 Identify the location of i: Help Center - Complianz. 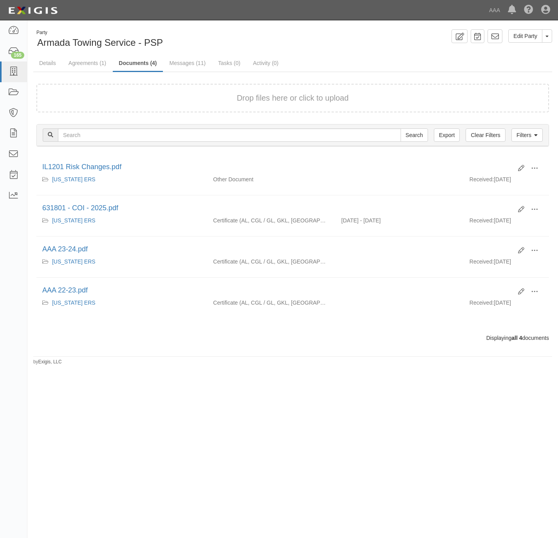
(529, 10).